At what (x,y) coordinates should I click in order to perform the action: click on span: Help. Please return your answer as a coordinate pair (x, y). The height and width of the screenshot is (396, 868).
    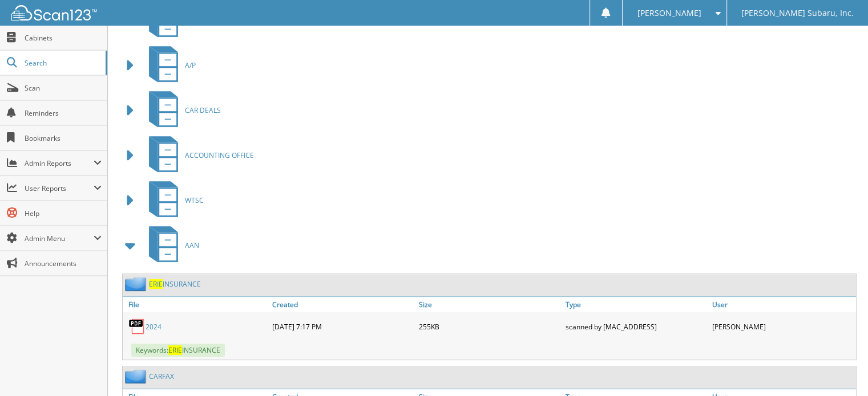
    Looking at the image, I should click on (63, 213).